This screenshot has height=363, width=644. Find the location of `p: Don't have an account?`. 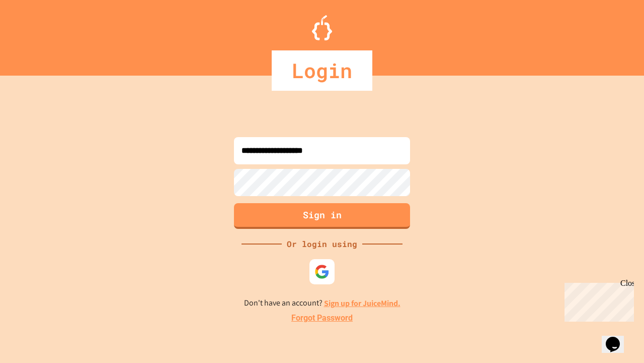

p: Don't have an account? is located at coordinates (322, 303).